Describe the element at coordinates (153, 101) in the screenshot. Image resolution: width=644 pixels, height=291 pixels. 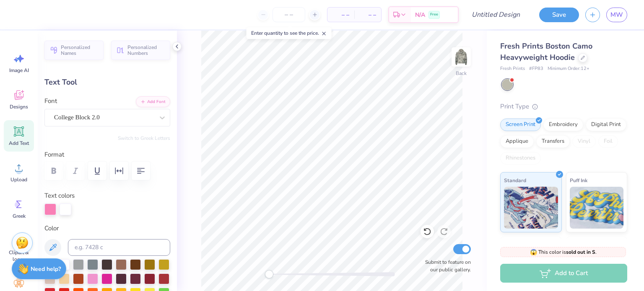
I see `button: Add Font` at that location.